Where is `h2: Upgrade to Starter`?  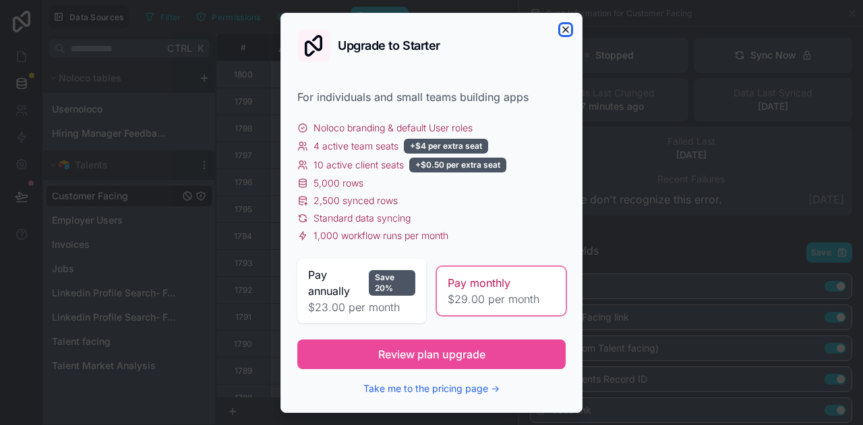 h2: Upgrade to Starter is located at coordinates (389, 46).